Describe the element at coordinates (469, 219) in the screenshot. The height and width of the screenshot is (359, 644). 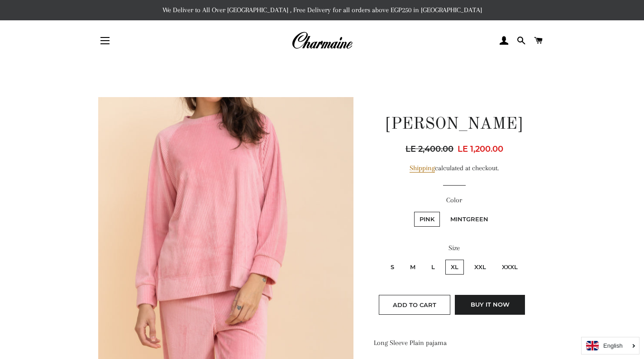
I see `label: Mintgreen` at that location.